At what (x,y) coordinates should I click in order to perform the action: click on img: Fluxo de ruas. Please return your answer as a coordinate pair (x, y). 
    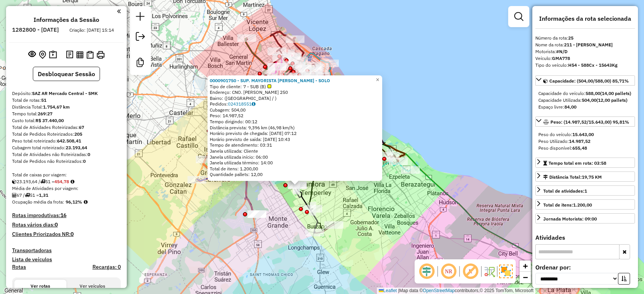
    Looking at the image, I should click on (489, 271).